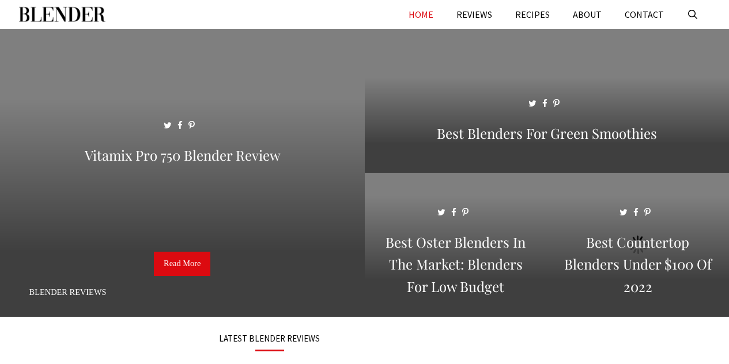 This screenshot has height=364, width=729. I want to click on a: Read More, so click(182, 264).